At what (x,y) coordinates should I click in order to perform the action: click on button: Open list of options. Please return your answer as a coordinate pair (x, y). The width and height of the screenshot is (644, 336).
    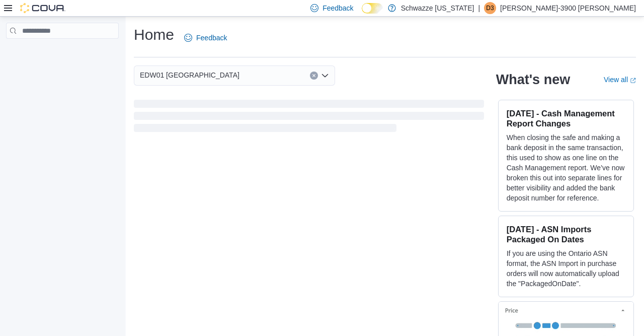
    Looking at the image, I should click on (325, 76).